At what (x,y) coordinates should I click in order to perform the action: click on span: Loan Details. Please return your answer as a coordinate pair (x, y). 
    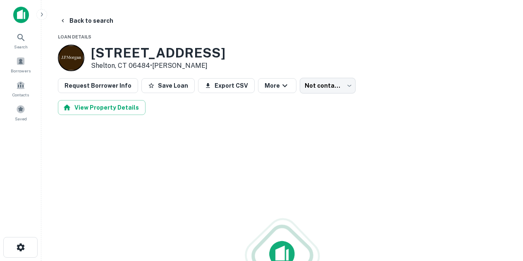
    Looking at the image, I should click on (74, 37).